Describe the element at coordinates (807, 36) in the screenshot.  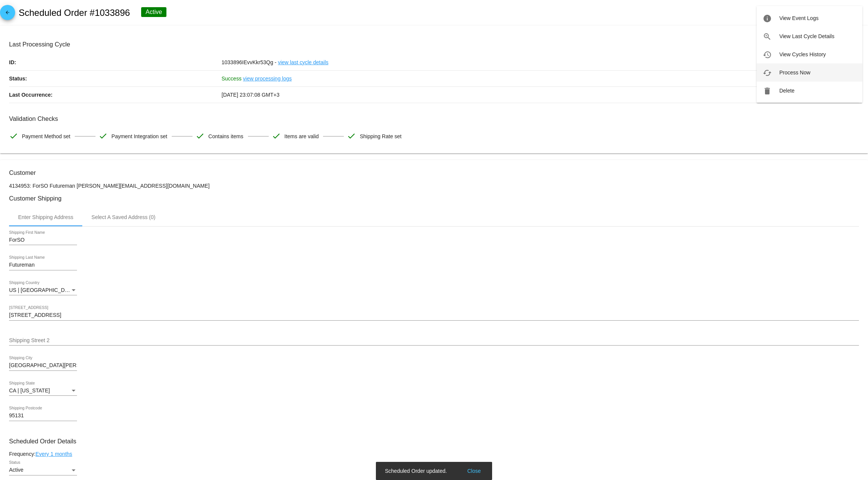
I see `span: View Last Cycle Details` at that location.